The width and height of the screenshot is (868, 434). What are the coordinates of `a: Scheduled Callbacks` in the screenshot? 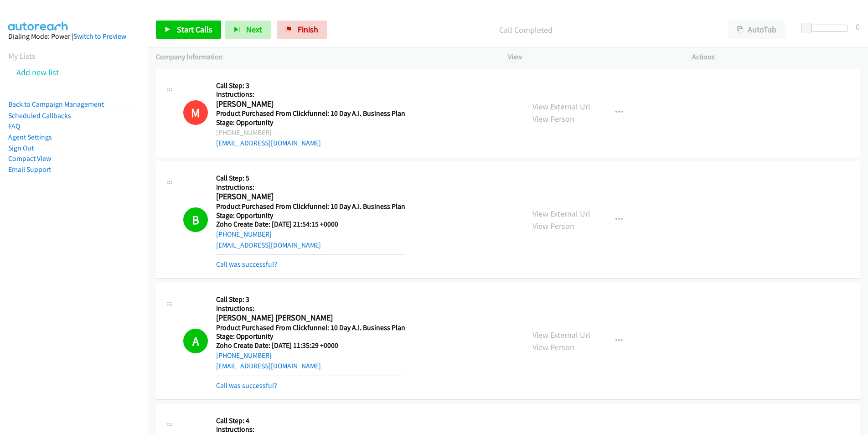 It's located at (39, 116).